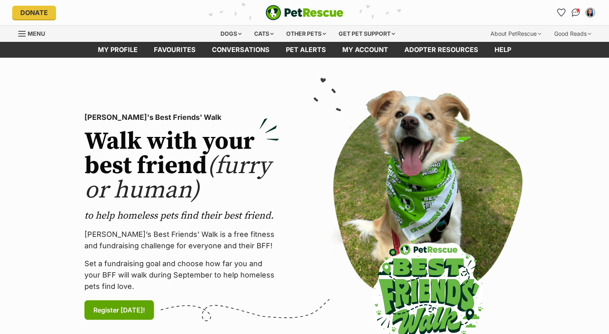 The image size is (609, 334). What do you see at coordinates (305, 13) in the screenshot?
I see `a: PetRescue` at bounding box center [305, 13].